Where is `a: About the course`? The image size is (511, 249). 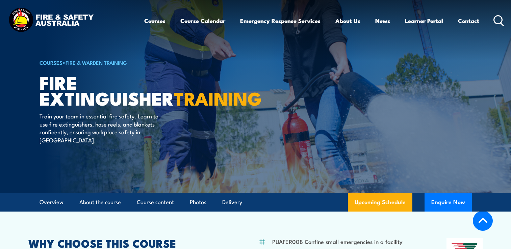 a: About the course is located at coordinates (100, 202).